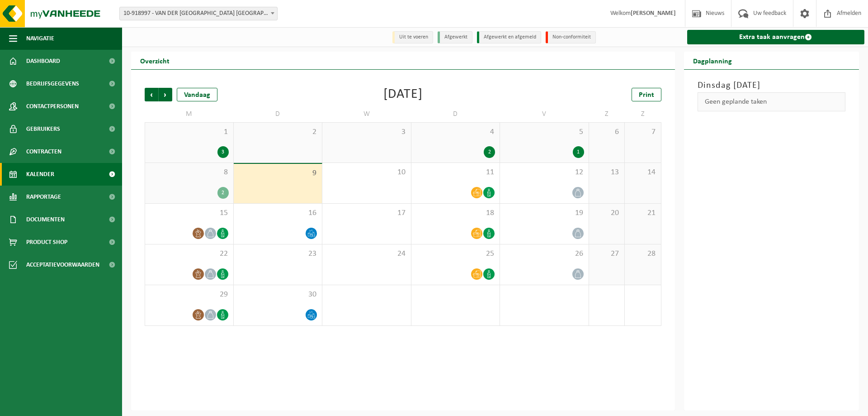 This screenshot has height=416, width=868. What do you see at coordinates (509, 37) in the screenshot?
I see `li: Afgewerkt en afgemeld` at bounding box center [509, 37].